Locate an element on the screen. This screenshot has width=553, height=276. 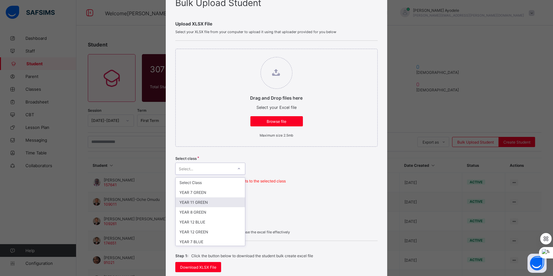
span: Upload XLSX File is located at coordinates (276, 24).